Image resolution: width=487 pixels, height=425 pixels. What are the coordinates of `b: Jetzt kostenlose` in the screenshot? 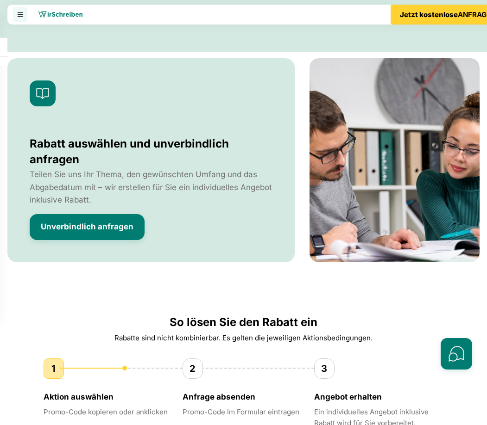 It's located at (428, 14).